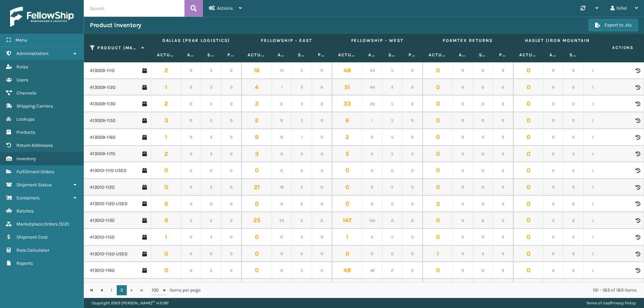 This screenshot has height=308, width=644. I want to click on span: Shipment Cost, so click(32, 237).